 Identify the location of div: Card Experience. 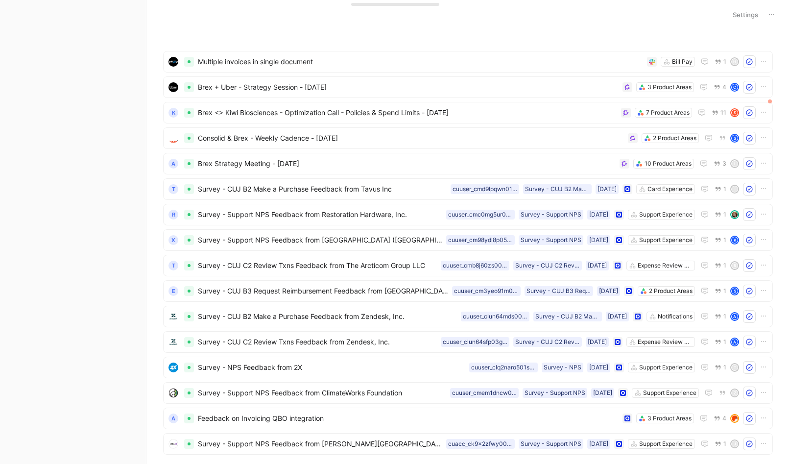
(670, 189).